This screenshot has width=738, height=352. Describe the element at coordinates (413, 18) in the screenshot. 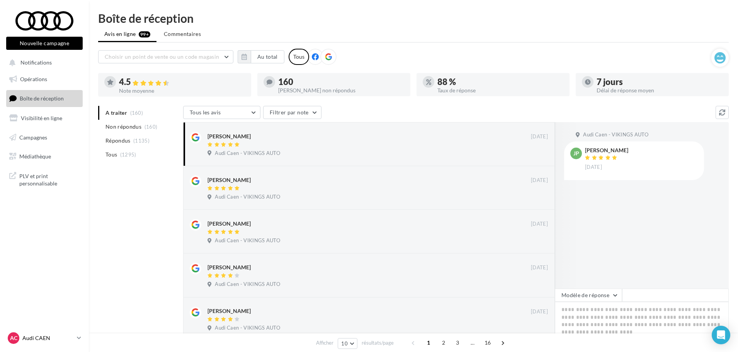

I see `div: Boîte de réception` at that location.